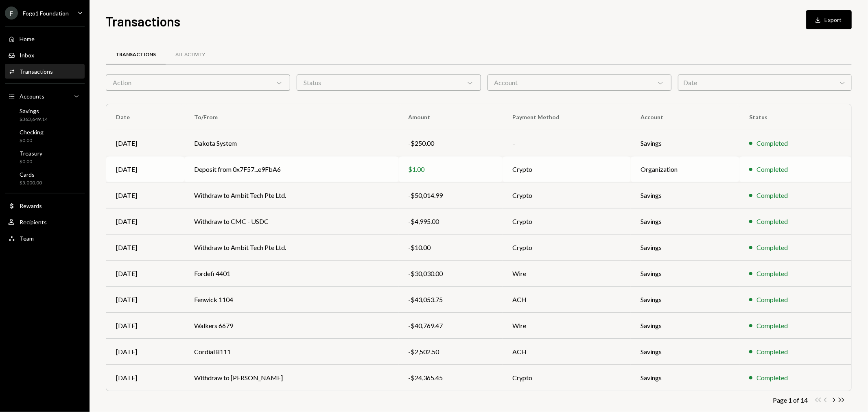 The width and height of the screenshot is (868, 412). Describe the element at coordinates (292, 222) in the screenshot. I see `td: Withdraw to CMC - USDC` at that location.